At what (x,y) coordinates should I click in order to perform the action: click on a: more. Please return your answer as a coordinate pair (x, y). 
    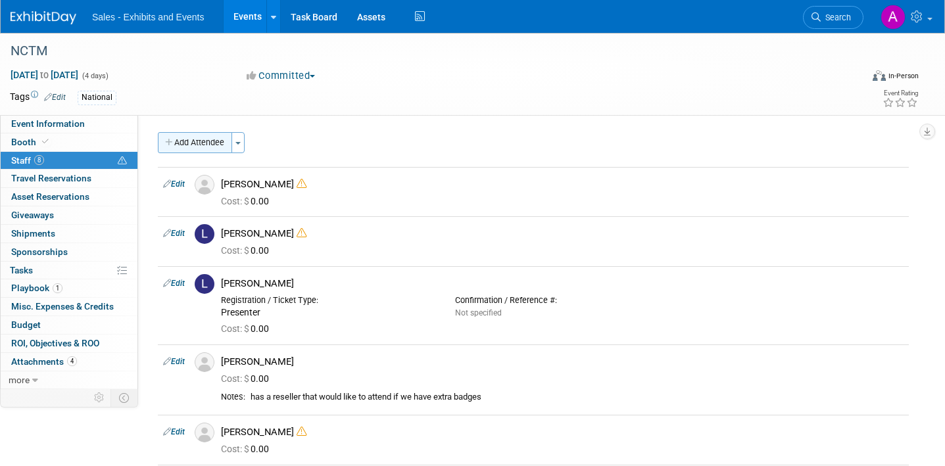
    Looking at the image, I should click on (69, 380).